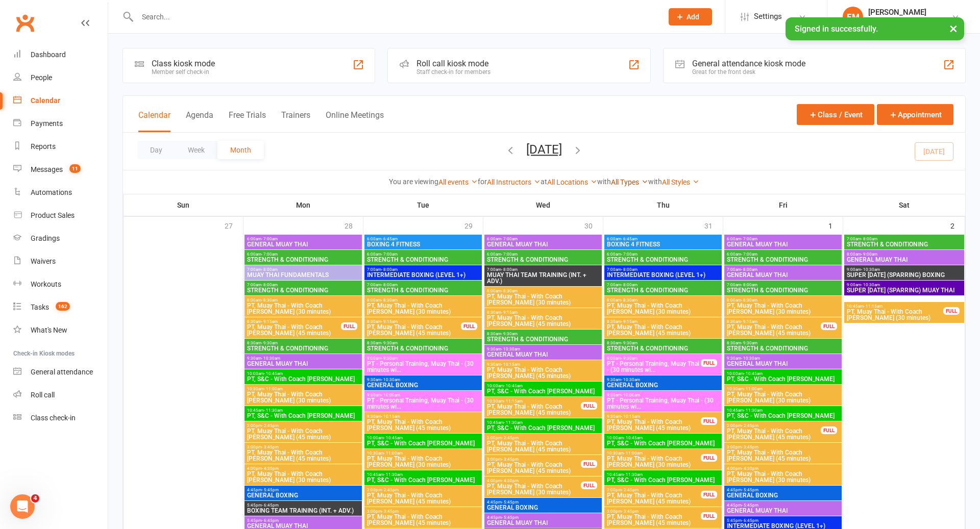 The image size is (980, 529). What do you see at coordinates (474, 225) in the screenshot?
I see `div: 29` at bounding box center [474, 225].